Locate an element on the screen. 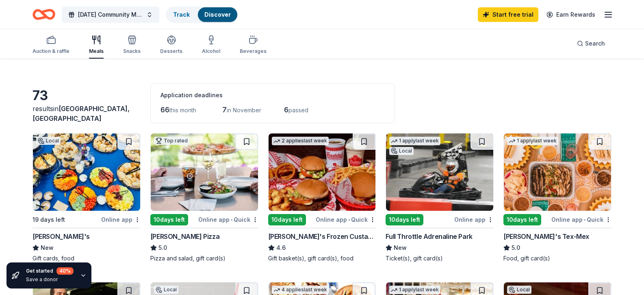 This screenshot has width=644, height=295. button: Desserts is located at coordinates (171, 45).